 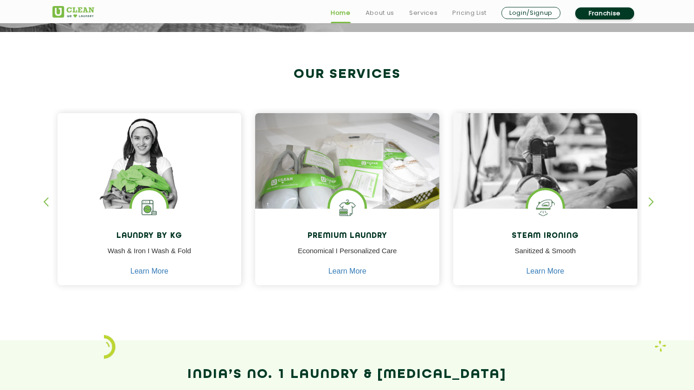 What do you see at coordinates (661, 346) in the screenshot?
I see `img: Laundry wash and iron` at bounding box center [661, 346].